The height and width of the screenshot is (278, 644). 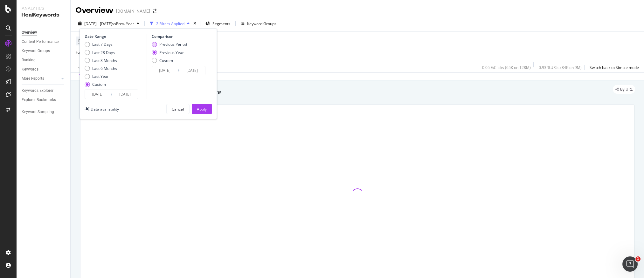 I want to click on button: Keyword Groups, so click(x=258, y=23).